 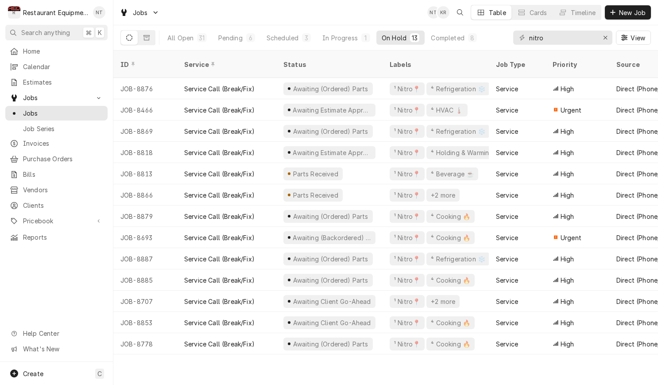 I want to click on div: JOB-8707, so click(x=145, y=301).